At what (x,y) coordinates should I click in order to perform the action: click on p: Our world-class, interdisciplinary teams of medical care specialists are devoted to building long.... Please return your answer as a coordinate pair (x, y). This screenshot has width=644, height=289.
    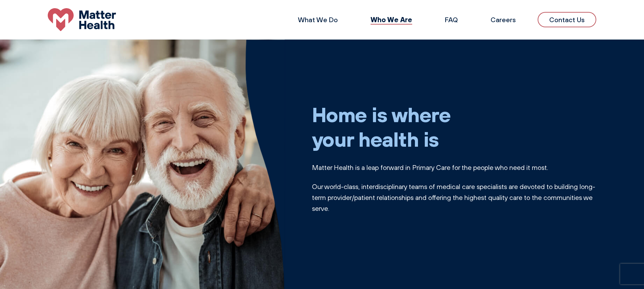
    Looking at the image, I should click on (454, 198).